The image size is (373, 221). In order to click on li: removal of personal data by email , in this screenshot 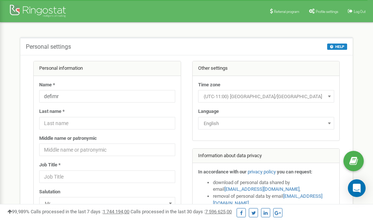, I will do `click(273, 200)`.